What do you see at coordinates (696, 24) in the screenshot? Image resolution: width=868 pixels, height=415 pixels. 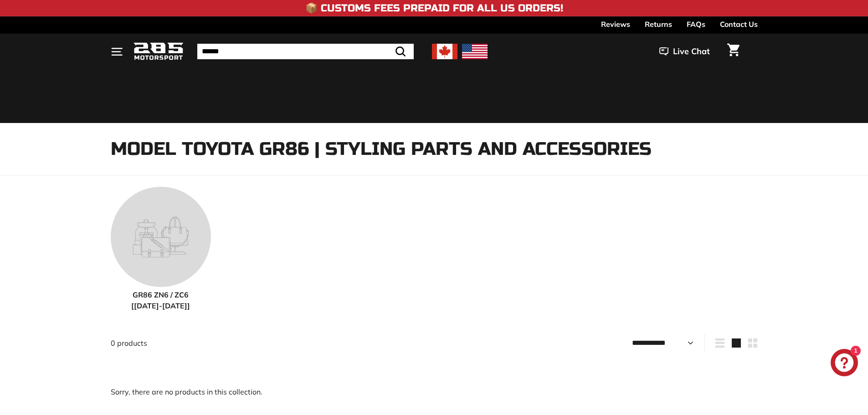 I see `a: FAQs` at bounding box center [696, 24].